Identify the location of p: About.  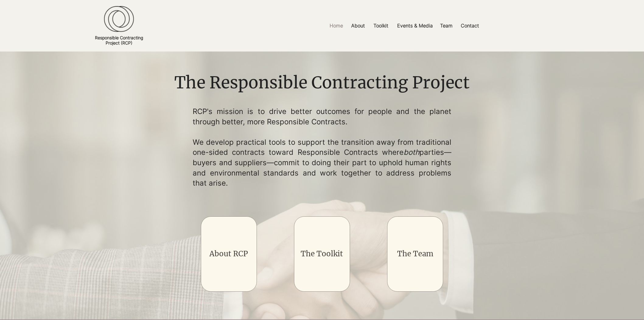
(358, 25).